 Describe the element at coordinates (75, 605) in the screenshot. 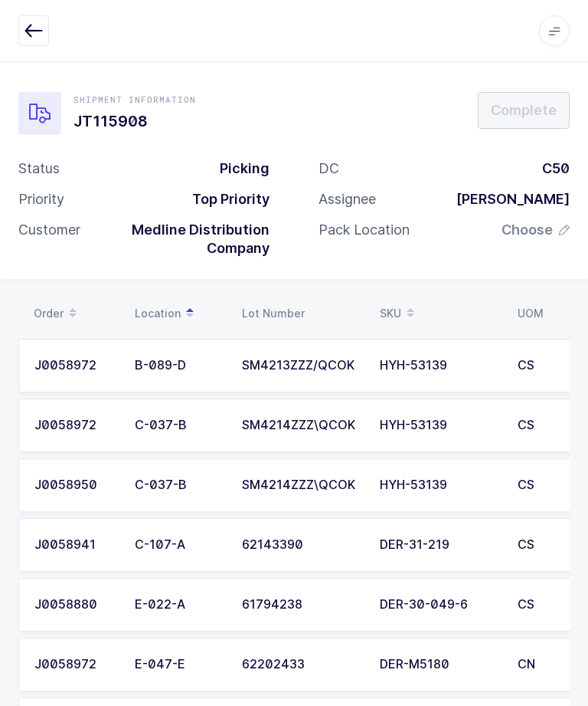

I see `div: J0058880` at that location.